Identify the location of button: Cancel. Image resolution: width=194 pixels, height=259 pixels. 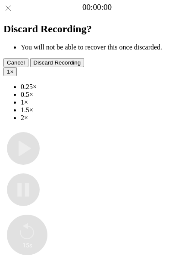
(16, 62).